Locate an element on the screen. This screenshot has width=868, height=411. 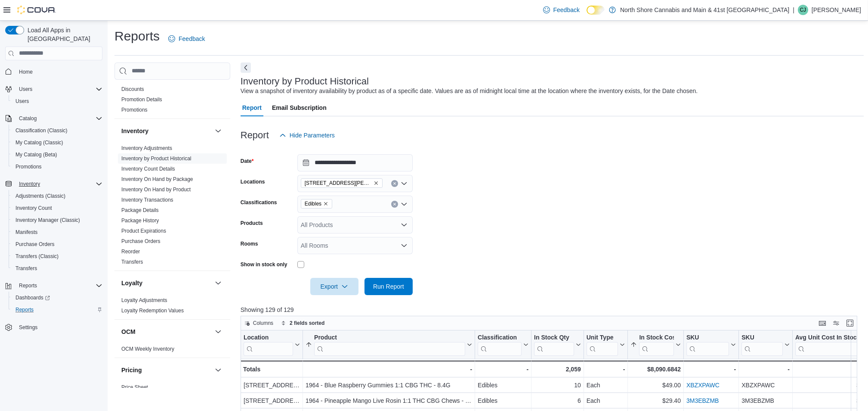
span: Users is located at coordinates (25, 89).